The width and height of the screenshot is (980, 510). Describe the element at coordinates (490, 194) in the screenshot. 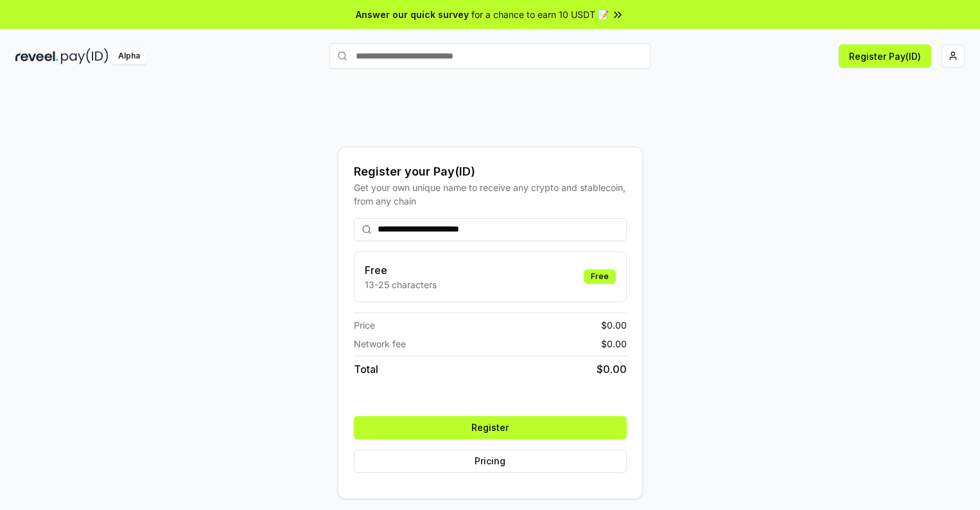

I see `div: Get your own unique name to receive any crypto and stablecoin, from any chain` at that location.